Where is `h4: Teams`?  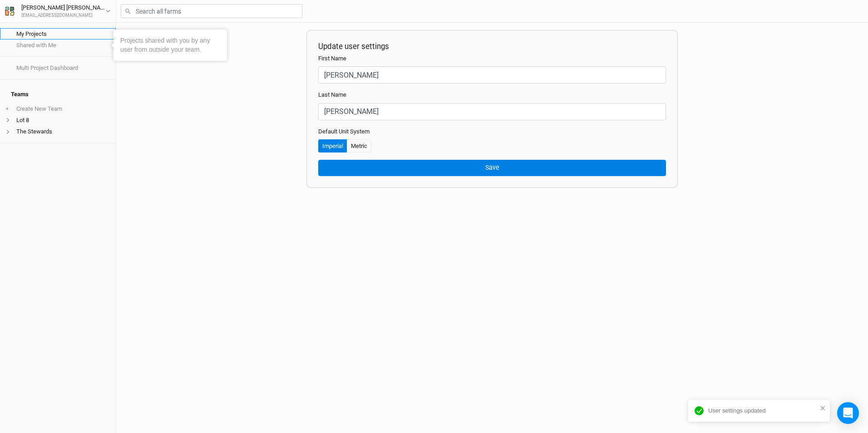 h4: Teams is located at coordinates (58, 94).